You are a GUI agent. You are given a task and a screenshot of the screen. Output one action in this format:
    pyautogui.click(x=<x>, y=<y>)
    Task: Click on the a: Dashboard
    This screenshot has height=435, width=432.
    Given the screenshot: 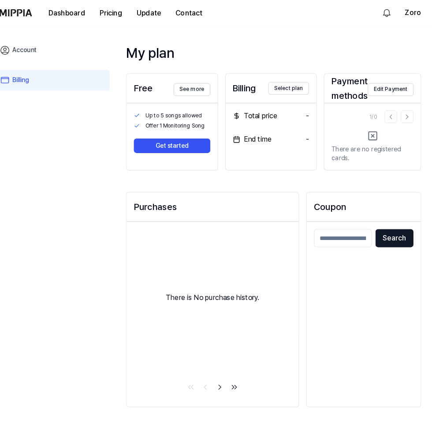 What is the action you would take?
    pyautogui.click(x=76, y=13)
    